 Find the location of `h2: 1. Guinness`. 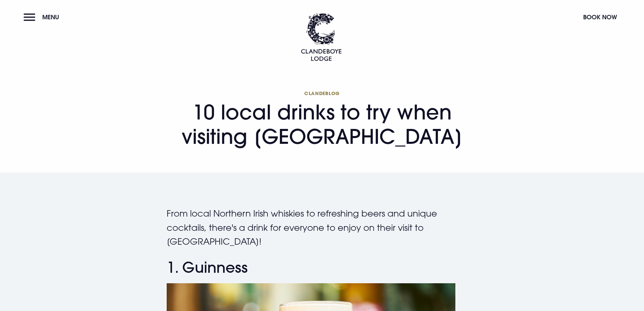

h2: 1. Guinness is located at coordinates (322, 267).